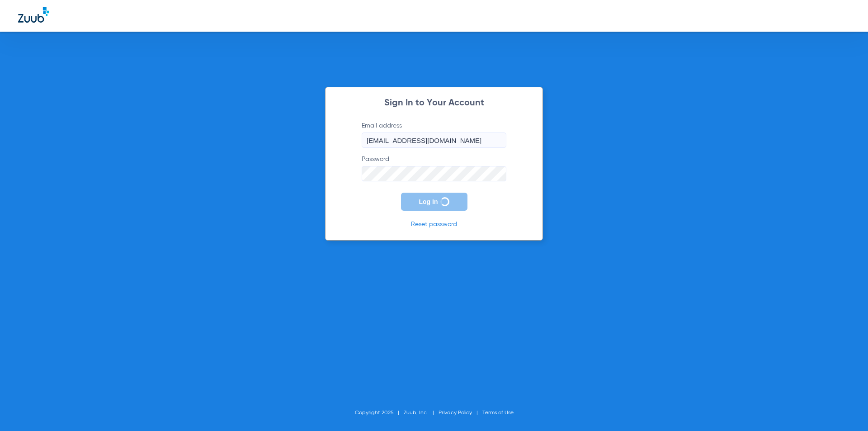 Image resolution: width=868 pixels, height=431 pixels. I want to click on span: Log In, so click(429, 202).